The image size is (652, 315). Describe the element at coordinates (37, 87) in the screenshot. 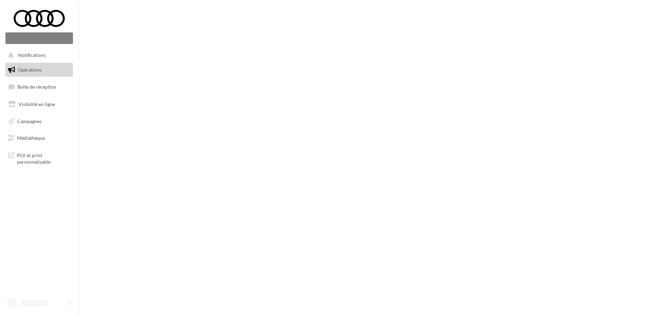

I see `span: Boîte de réception` at that location.